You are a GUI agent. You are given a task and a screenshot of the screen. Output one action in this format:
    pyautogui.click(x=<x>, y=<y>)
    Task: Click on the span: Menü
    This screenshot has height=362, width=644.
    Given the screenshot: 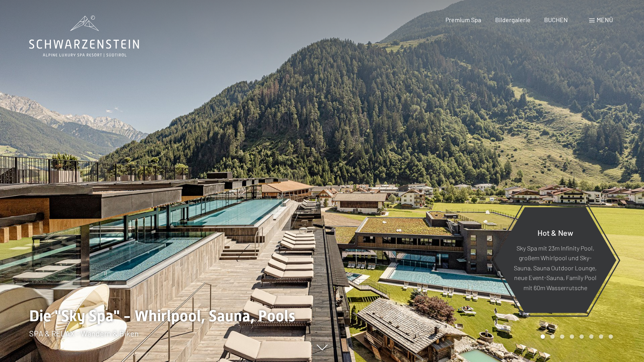 What is the action you would take?
    pyautogui.click(x=605, y=20)
    